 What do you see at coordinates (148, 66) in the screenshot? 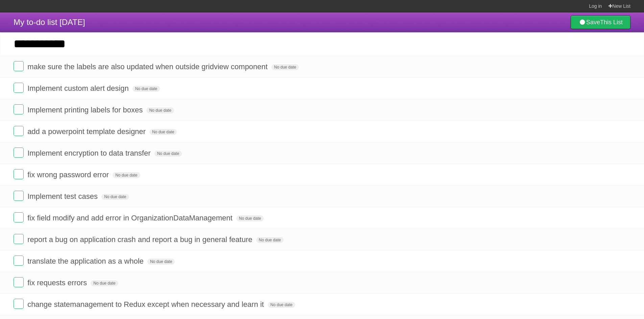
I see `span: make sure the labels are also updated when outside gridview component` at bounding box center [148, 66].